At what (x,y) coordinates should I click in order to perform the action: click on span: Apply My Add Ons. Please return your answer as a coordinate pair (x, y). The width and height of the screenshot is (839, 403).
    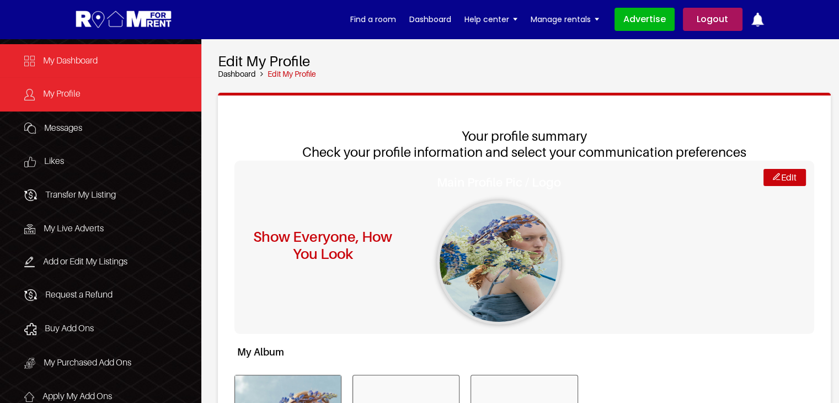
    Looking at the image, I should click on (77, 395).